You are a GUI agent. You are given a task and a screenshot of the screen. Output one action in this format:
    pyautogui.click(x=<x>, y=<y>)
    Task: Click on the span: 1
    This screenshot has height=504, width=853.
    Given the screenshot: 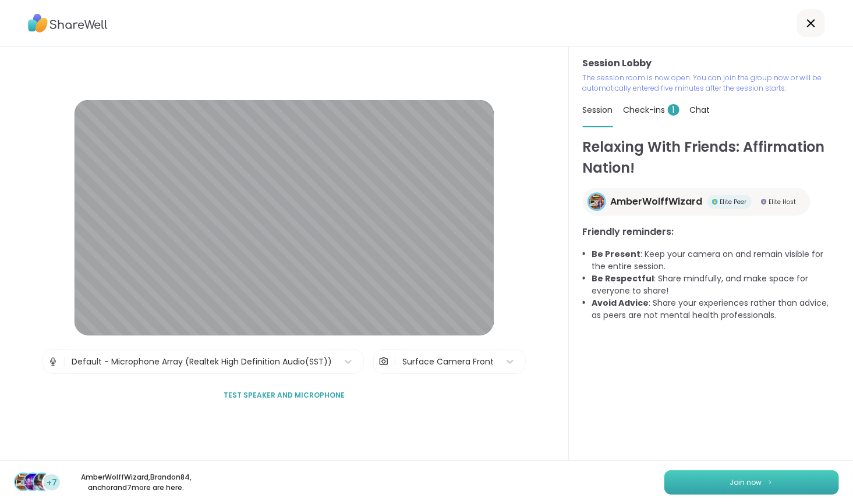 What is the action you would take?
    pyautogui.click(x=673, y=110)
    